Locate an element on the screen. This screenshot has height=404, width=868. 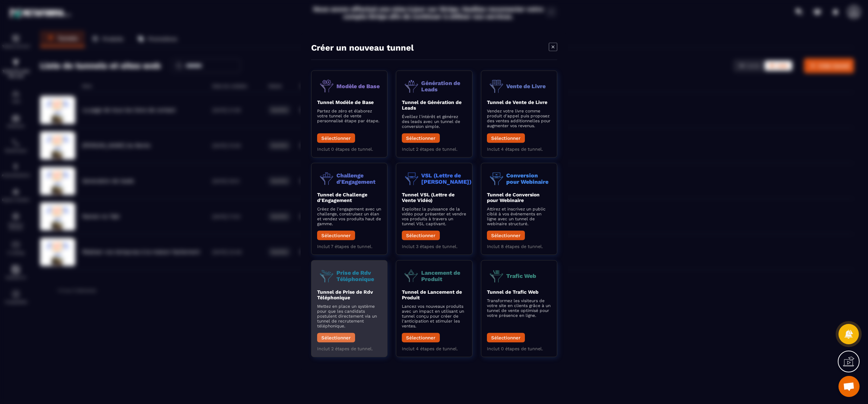
b: Tunnel de Conversion pour Webinaire is located at coordinates (513, 198).